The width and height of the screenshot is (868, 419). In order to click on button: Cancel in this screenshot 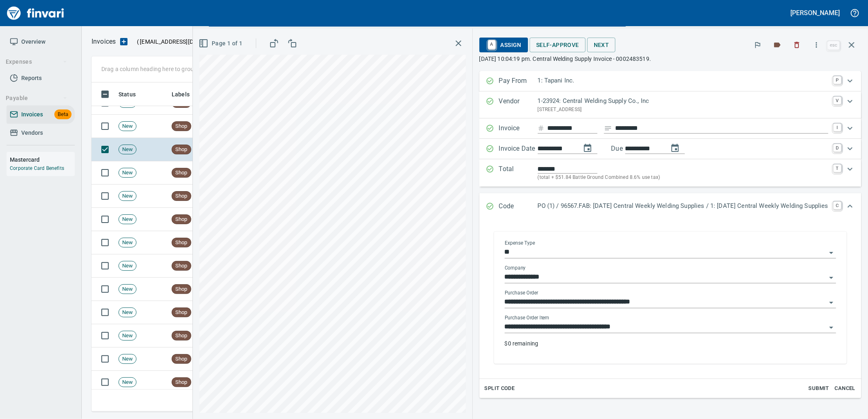, I will do `click(845, 389)`.